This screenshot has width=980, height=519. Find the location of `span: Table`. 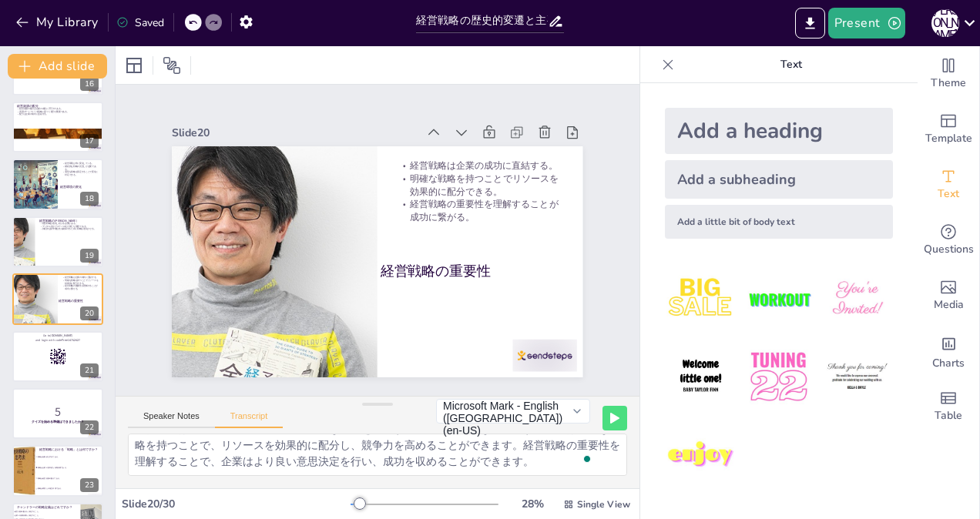

span: Table is located at coordinates (948, 416).